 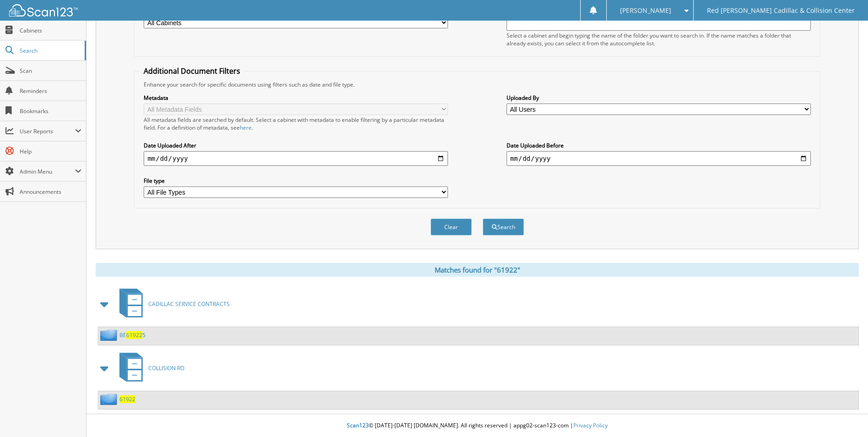 What do you see at coordinates (43, 10) in the screenshot?
I see `img: scan123-logo-white.svg` at bounding box center [43, 10].